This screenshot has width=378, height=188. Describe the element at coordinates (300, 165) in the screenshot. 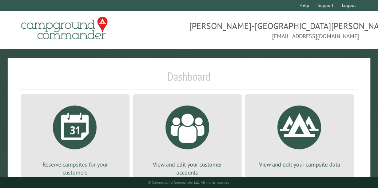

I see `p: View and edit your campsite data` at that location.